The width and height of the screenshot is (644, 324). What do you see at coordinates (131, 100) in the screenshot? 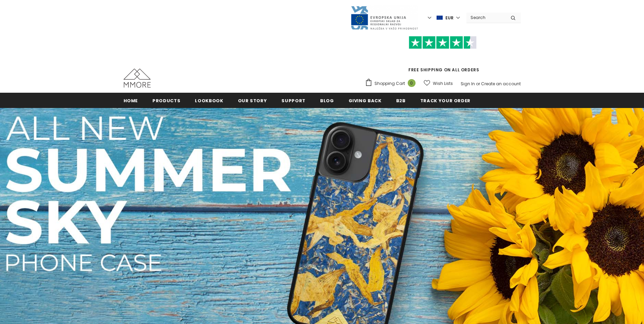
I see `a: Home` at bounding box center [131, 100].